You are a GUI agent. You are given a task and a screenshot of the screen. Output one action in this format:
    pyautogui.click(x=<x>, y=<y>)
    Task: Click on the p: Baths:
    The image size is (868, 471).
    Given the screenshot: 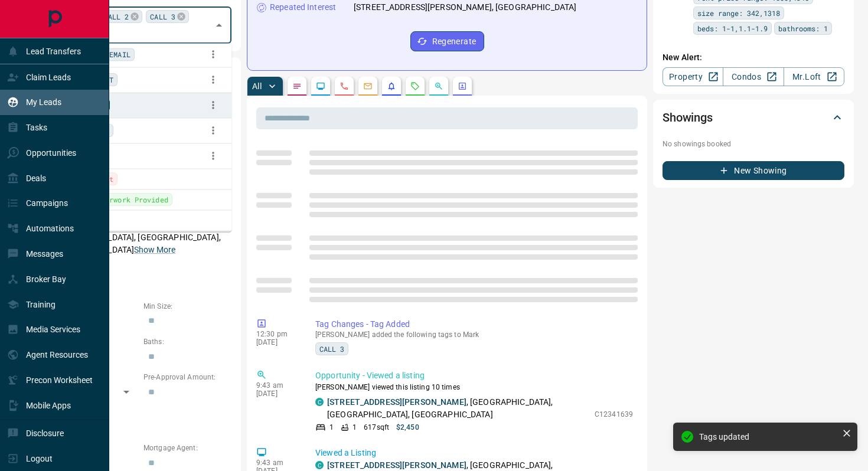 What is the action you would take?
    pyautogui.click(x=187, y=342)
    